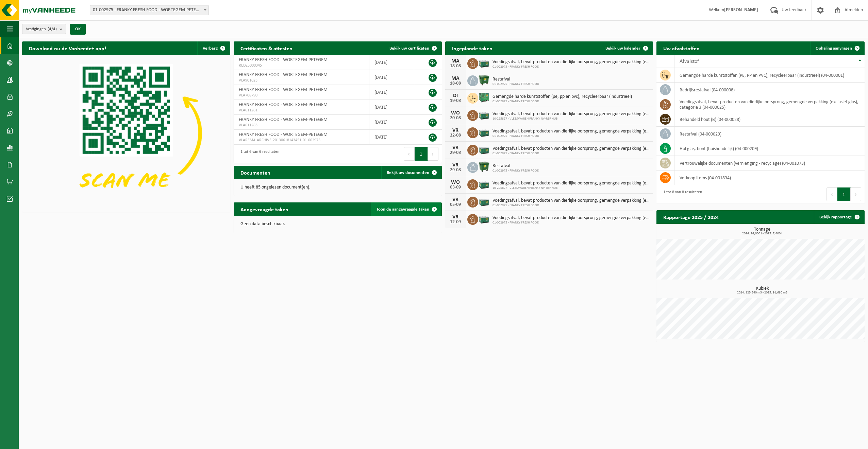 The image size is (868, 449). Describe the element at coordinates (213, 48) in the screenshot. I see `button: Verberg` at that location.